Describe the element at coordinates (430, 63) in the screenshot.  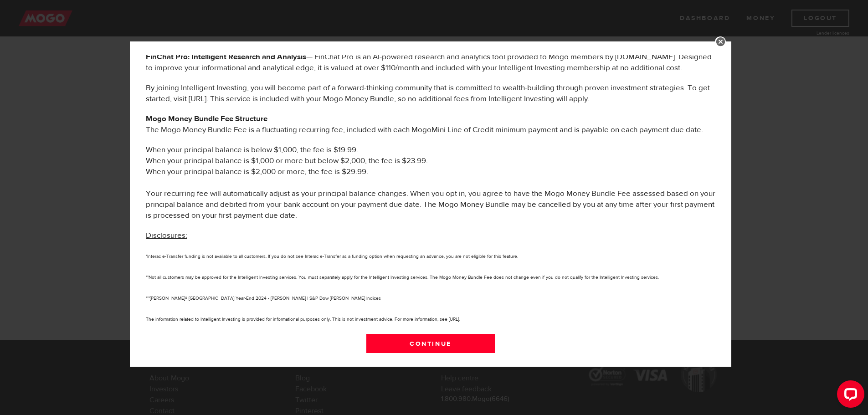
I see `p: — FinChat Pro is an AI-powered research and analytics tool provided to Mogo members by [DOMAIN_NA...` at that location.